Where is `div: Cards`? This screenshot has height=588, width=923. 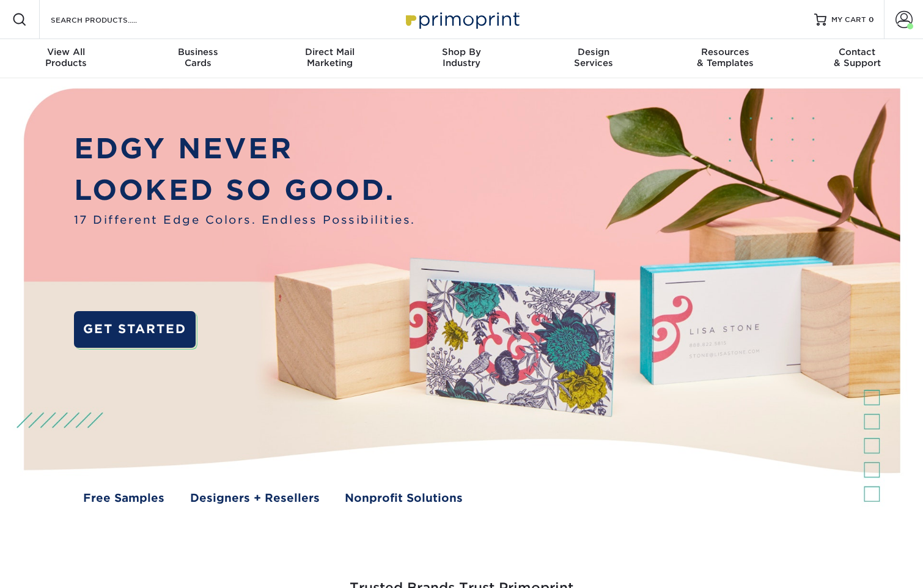 div: Cards is located at coordinates (198, 58).